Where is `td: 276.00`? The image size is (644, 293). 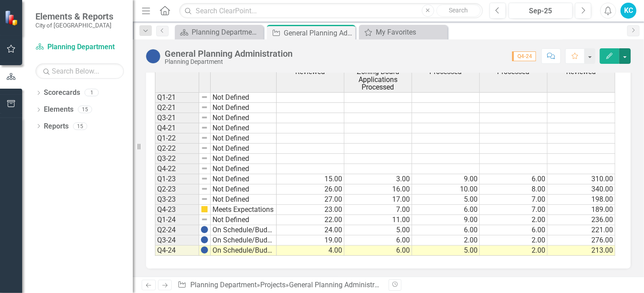 td: 276.00 is located at coordinates (581, 240).